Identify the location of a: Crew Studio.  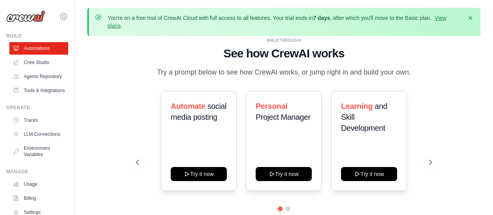
(39, 62).